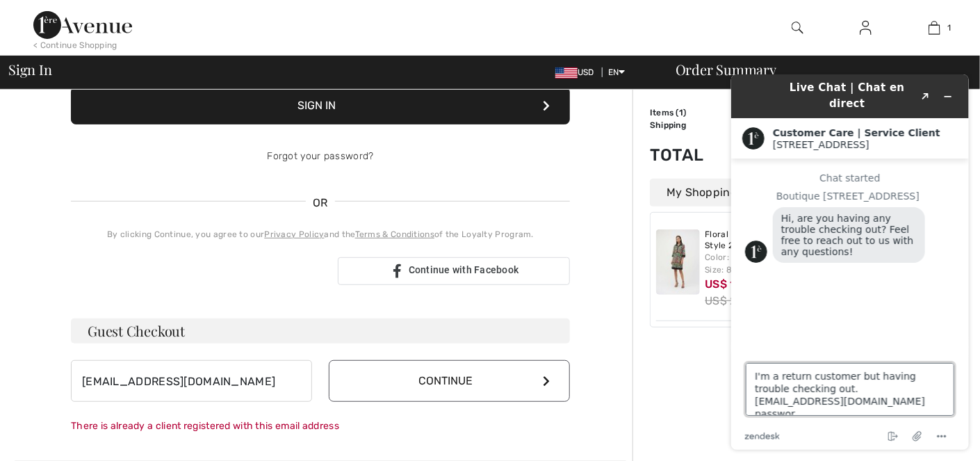 Image resolution: width=980 pixels, height=461 pixels. Describe the element at coordinates (75, 45) in the screenshot. I see `div: < Continue Shopping` at that location.